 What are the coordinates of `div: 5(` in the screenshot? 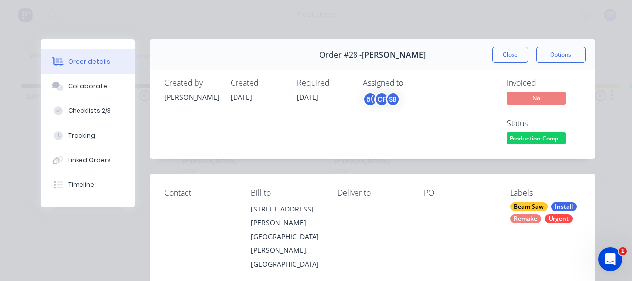 It's located at (370, 99).